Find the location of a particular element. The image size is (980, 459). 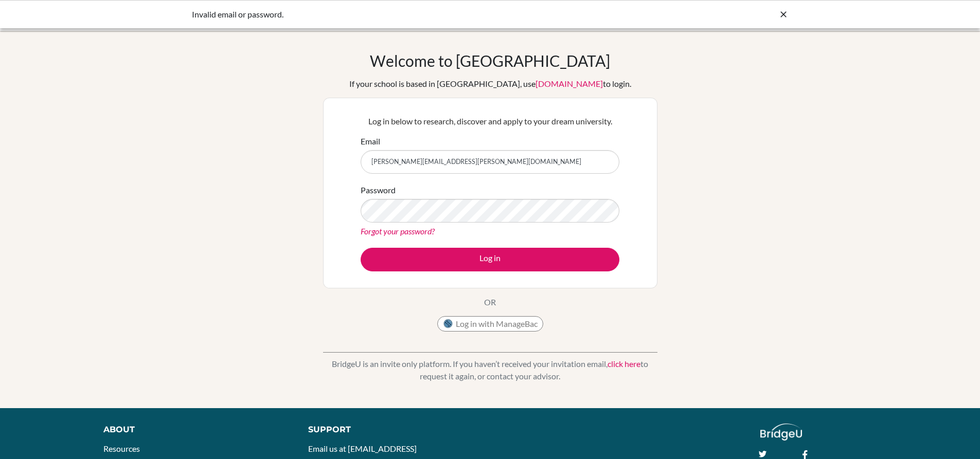

div: Support is located at coordinates (393, 429).